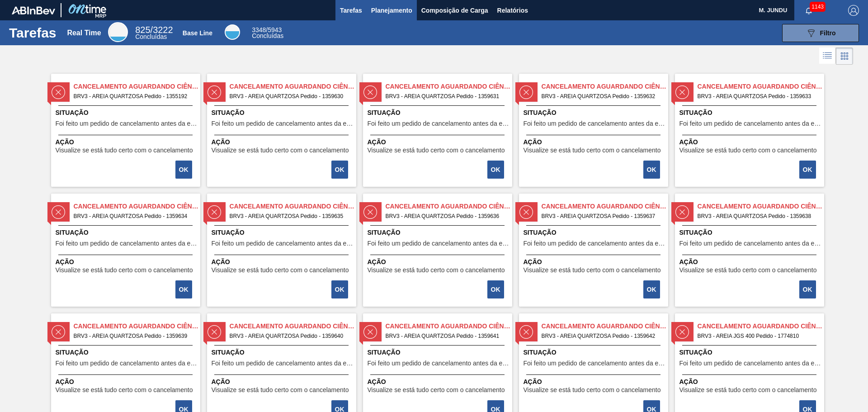  I want to click on span: BRV3 - AREIA QUARTZOSA Pedido - 1359631, so click(446, 97).